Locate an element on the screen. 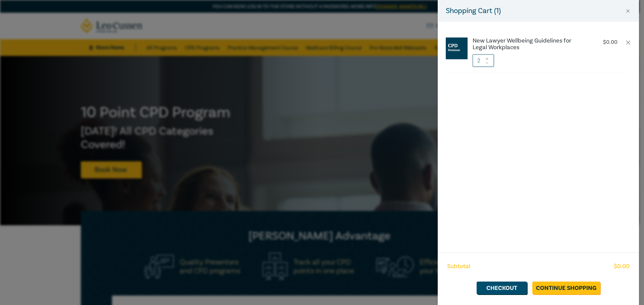  p: $ 0.00 is located at coordinates (610, 42).